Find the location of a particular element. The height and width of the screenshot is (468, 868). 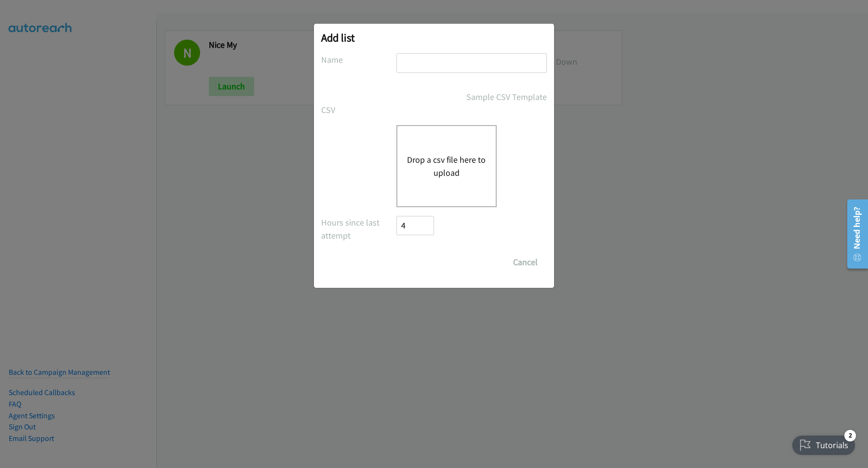

label: Name is located at coordinates (359, 59).